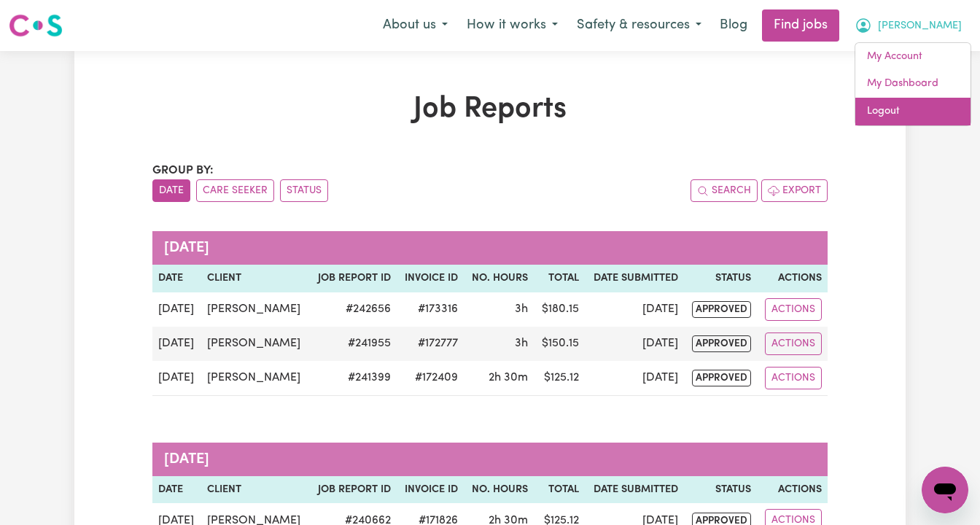 The image size is (980, 525). I want to click on button: My Account, so click(908, 25).